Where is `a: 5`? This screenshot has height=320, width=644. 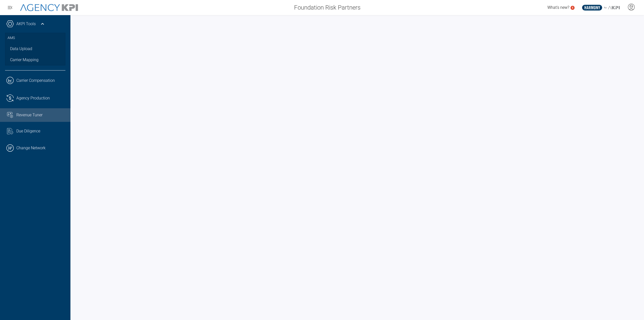
a: 5 is located at coordinates (572, 8).